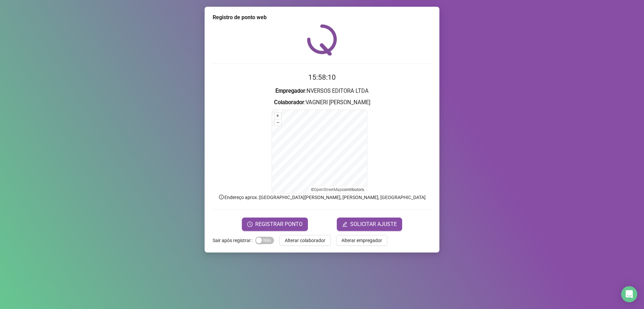 Image resolution: width=644 pixels, height=309 pixels. What do you see at coordinates (234, 240) in the screenshot?
I see `label: Sair após registrar` at bounding box center [234, 240].